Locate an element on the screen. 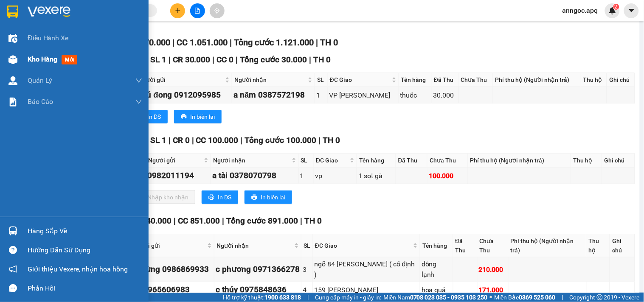  span: Cung cấp máy in - giấy in: is located at coordinates (348, 297).